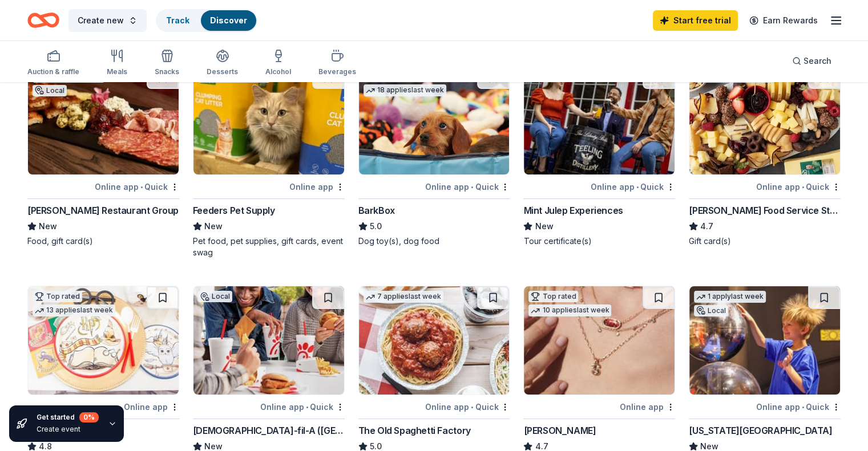 Image resolution: width=868 pixels, height=451 pixels. Describe the element at coordinates (765, 340) in the screenshot. I see `img: Image for Kentucky Science Center` at that location.